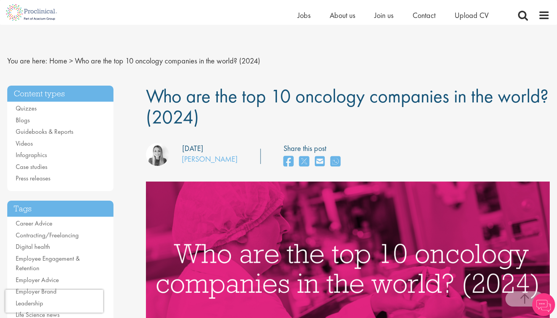 The width and height of the screenshot is (557, 318). I want to click on a: share on facebook, so click(289, 162).